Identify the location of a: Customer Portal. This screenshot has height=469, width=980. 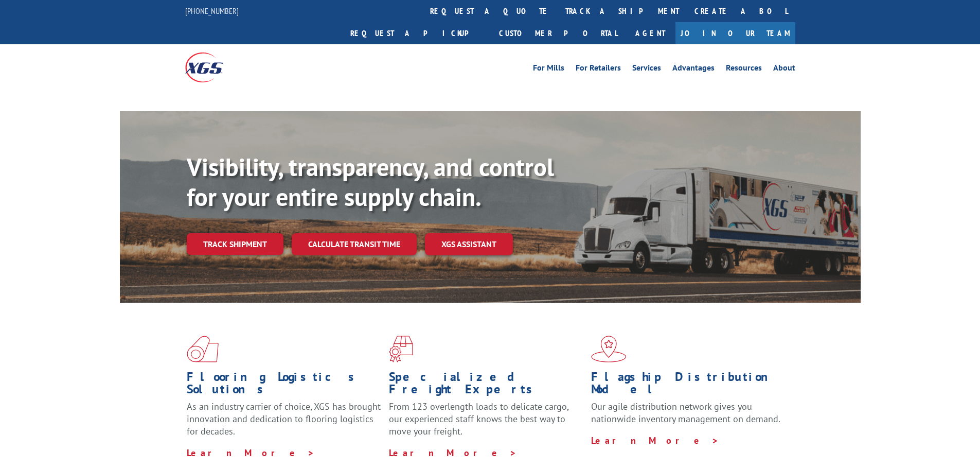
(558, 33).